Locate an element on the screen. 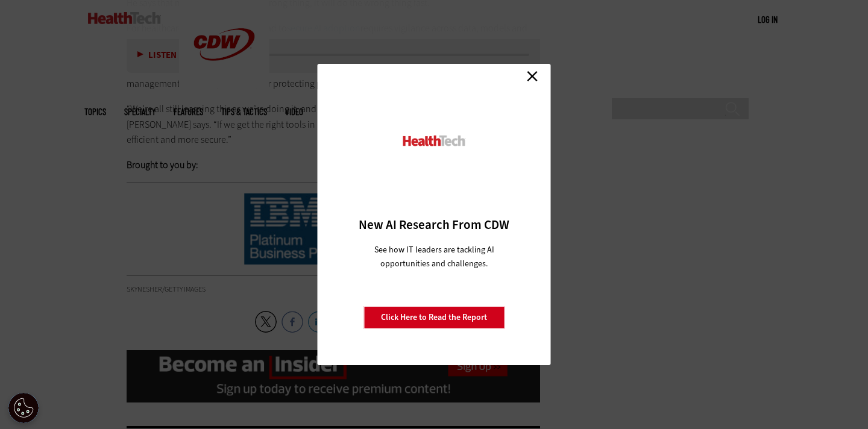 The image size is (868, 429). a: Click Here to Read the Report is located at coordinates (434, 317).